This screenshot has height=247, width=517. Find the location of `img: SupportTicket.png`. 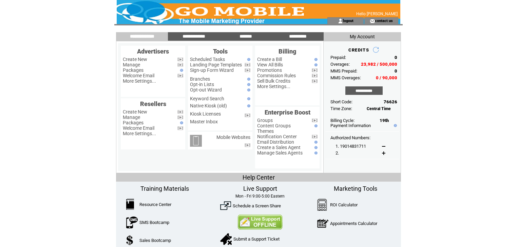

img: SupportTicket.png is located at coordinates (226, 239).